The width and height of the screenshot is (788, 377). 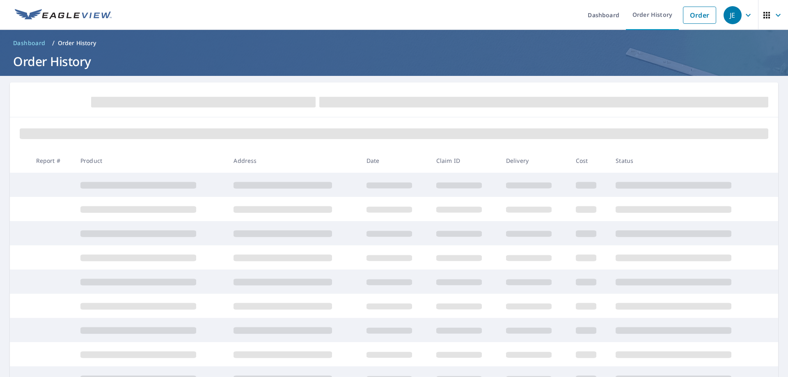 I want to click on img: EV Logo, so click(x=63, y=15).